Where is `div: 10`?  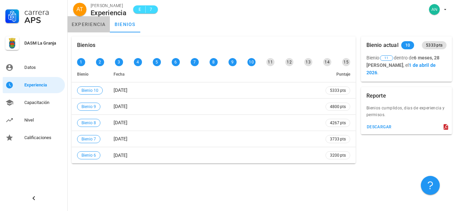
div: 10 is located at coordinates (251, 62).